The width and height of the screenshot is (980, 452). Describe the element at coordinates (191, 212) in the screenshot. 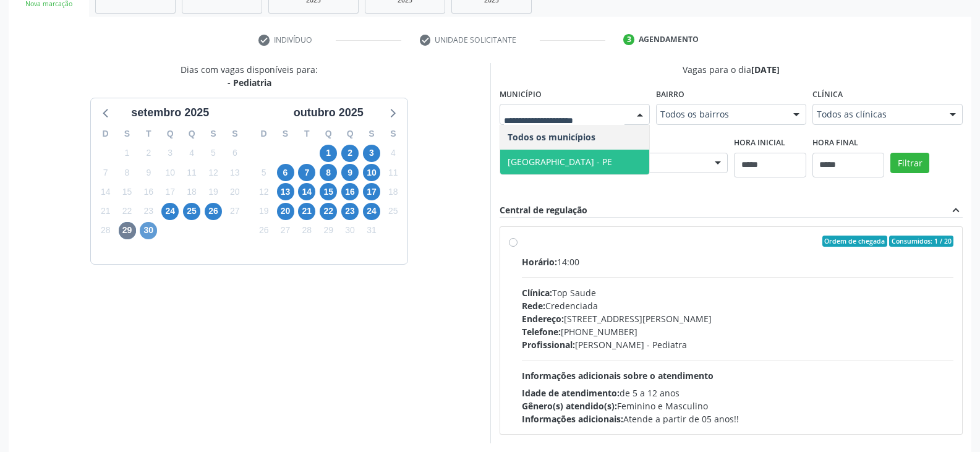

I see `span: quinta-feira, 25 de setembro de 2025` at that location.